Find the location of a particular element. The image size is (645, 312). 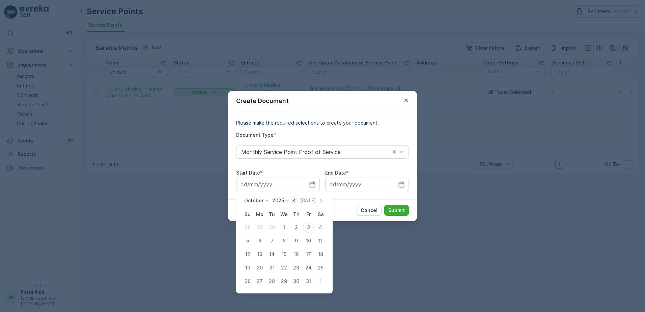

th: Wednesday is located at coordinates (284, 214).